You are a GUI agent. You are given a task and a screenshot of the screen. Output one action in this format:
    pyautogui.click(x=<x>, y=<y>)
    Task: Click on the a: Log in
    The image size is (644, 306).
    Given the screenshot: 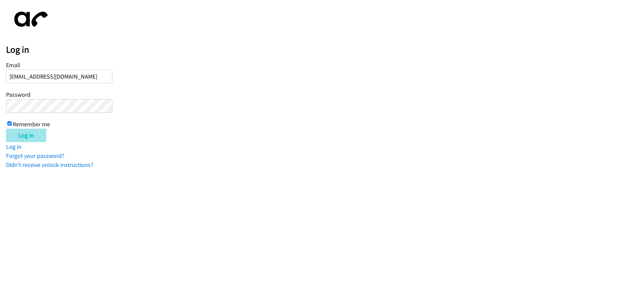 What is the action you would take?
    pyautogui.click(x=14, y=147)
    